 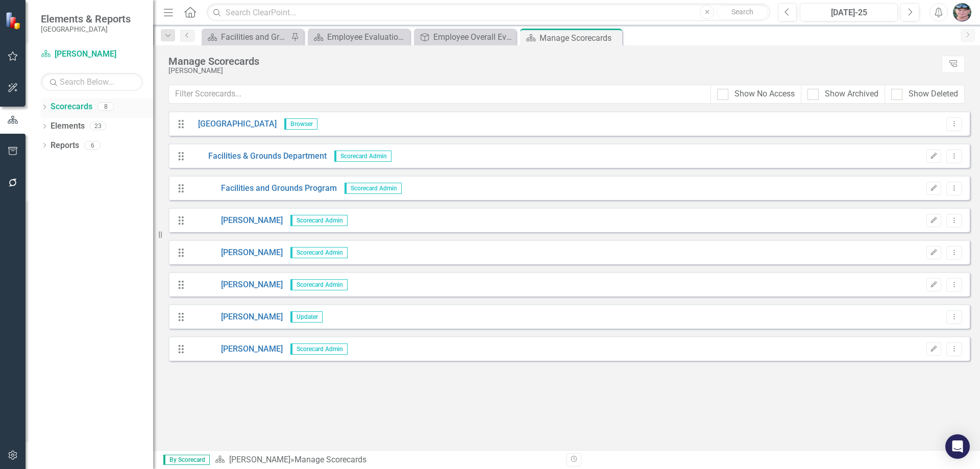 I want to click on a: Facilities and Grounds, so click(x=246, y=36).